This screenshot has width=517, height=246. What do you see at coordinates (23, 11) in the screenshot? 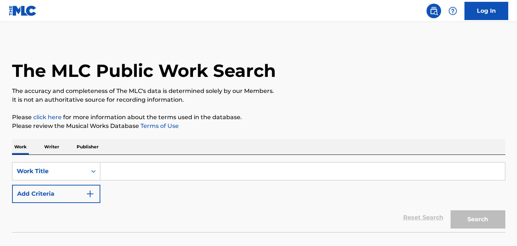
I see `img: MLC Logo` at bounding box center [23, 11].